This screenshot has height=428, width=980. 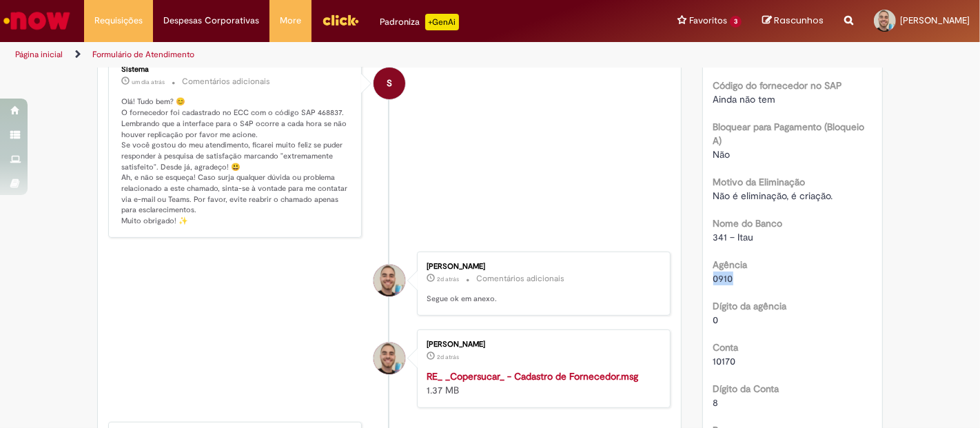 What do you see at coordinates (236, 69) in the screenshot?
I see `div: Sistema` at bounding box center [236, 69].